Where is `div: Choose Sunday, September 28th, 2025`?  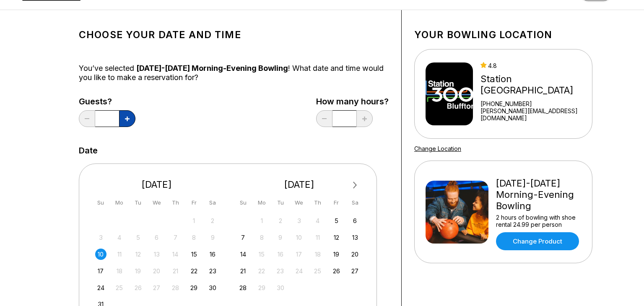 div: Choose Sunday, September 28th, 2025 is located at coordinates (243, 288).